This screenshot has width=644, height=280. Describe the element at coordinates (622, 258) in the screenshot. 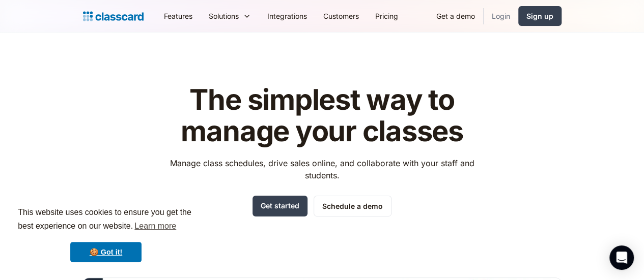

I see `div: Open Intercom Messenger` at that location.